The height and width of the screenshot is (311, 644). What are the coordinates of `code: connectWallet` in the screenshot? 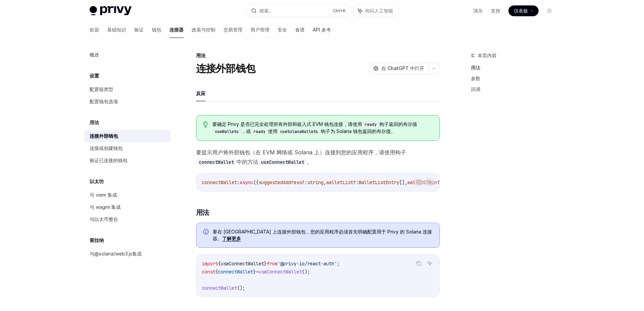 It's located at (217, 162).